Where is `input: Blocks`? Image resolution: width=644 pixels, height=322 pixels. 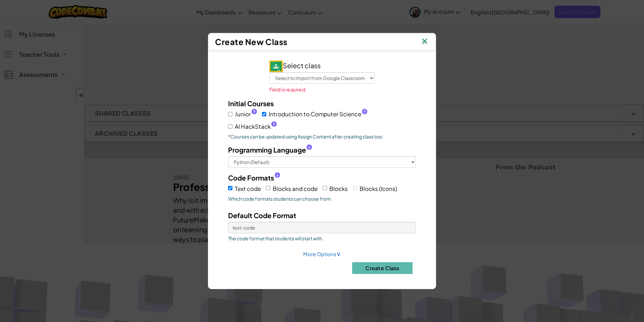
input: Blocks is located at coordinates (325, 188).